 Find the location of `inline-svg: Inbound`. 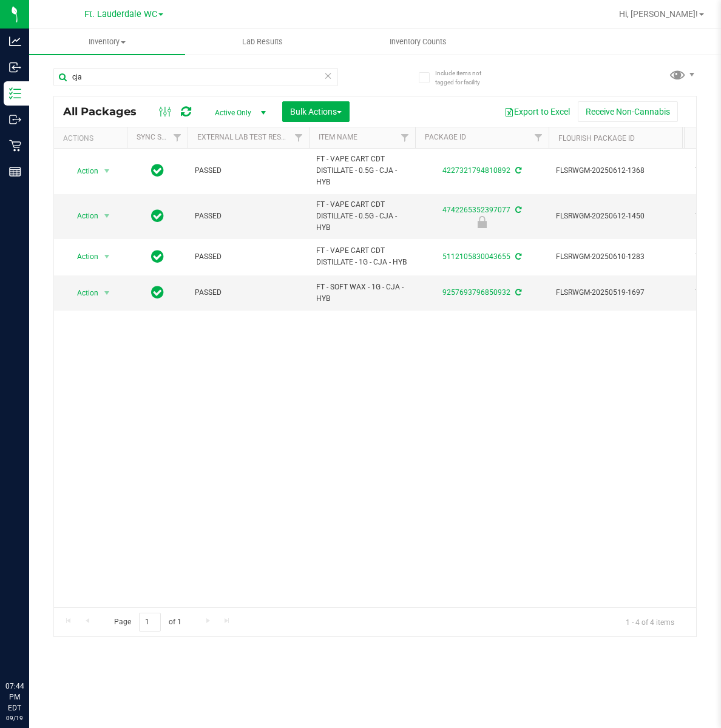

inline-svg: Inbound is located at coordinates (15, 68).